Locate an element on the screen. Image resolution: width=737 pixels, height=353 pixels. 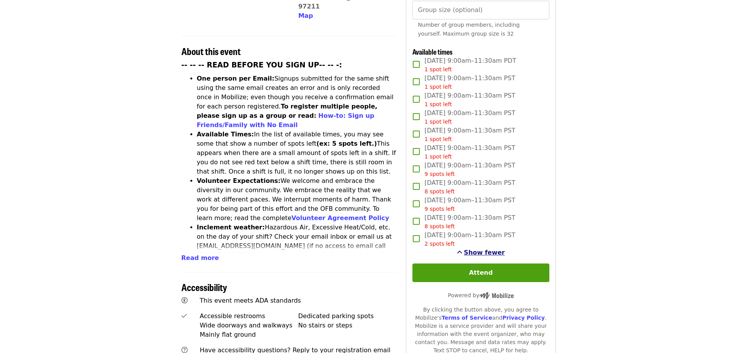
strong: -- -- -- READ BEFORE YOU SIGN UP-- -- -: is located at coordinates (262, 65).